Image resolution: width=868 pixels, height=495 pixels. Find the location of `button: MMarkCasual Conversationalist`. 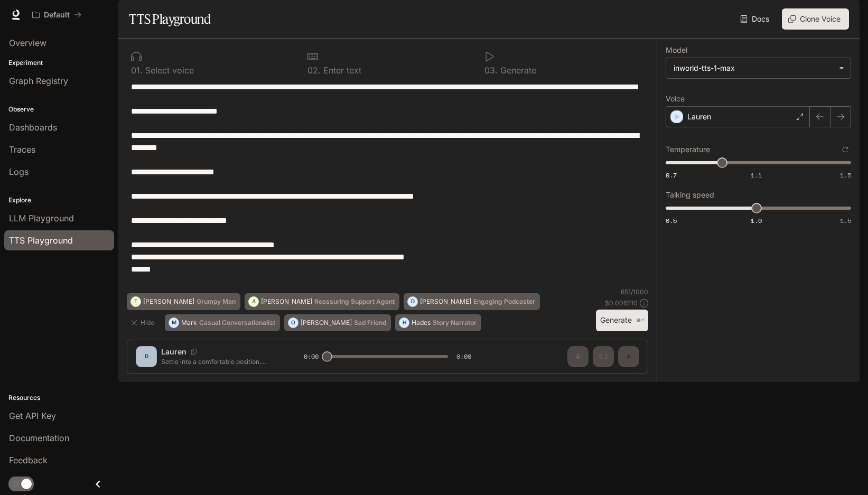

button: MMarkCasual Conversationalist is located at coordinates (223, 323).